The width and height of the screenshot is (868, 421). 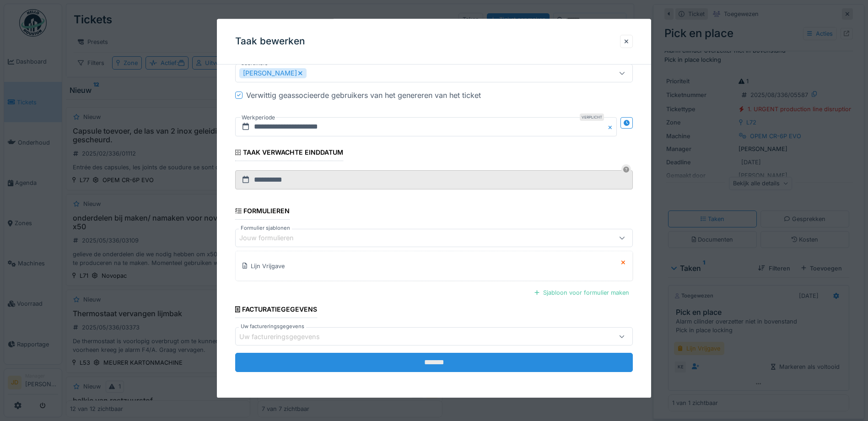 I want to click on label: Werkperiode, so click(x=258, y=118).